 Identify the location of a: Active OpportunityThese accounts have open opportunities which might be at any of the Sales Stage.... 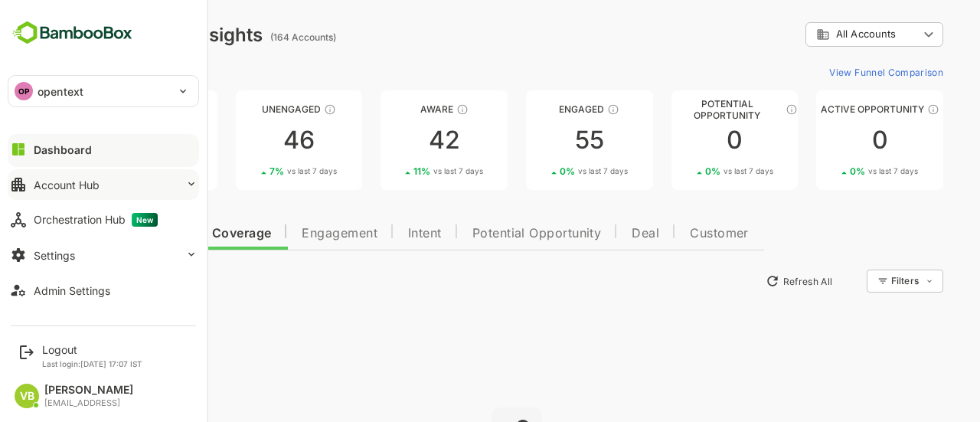
(826, 140).